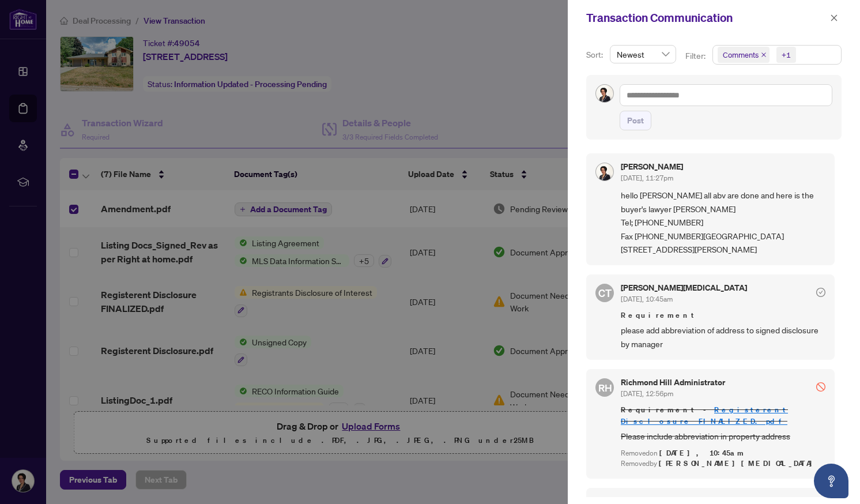 This screenshot has width=860, height=504. Describe the element at coordinates (821, 292) in the screenshot. I see `span: check-circle` at that location.